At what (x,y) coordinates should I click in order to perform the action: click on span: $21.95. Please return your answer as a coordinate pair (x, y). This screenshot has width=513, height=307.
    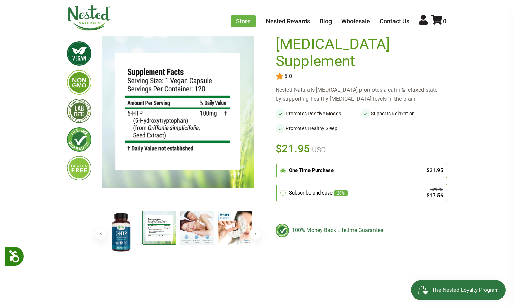
    Looking at the image, I should click on (293, 149).